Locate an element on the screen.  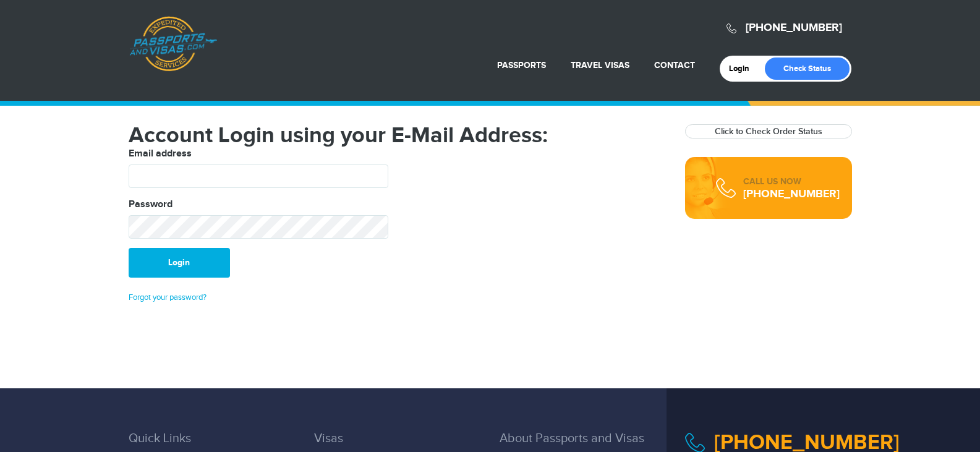
label: Password is located at coordinates (150, 205).